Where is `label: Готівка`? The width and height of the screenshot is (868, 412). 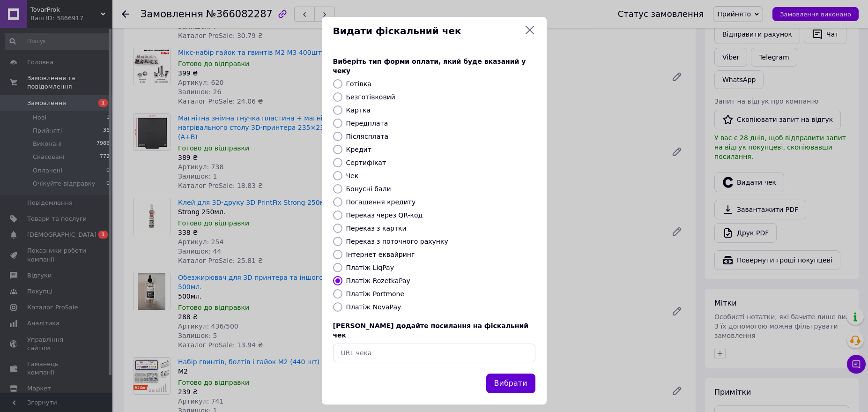
label: Готівка is located at coordinates (359, 84).